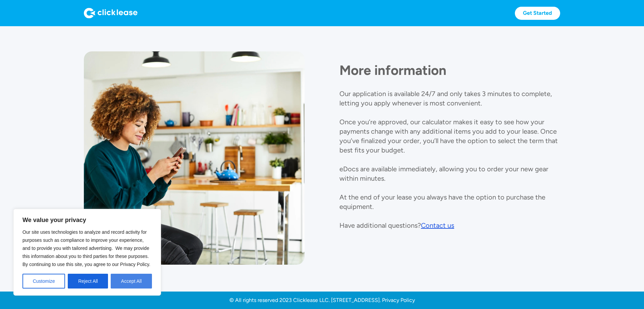 This screenshot has height=309, width=644. I want to click on button: Accept All, so click(131, 281).